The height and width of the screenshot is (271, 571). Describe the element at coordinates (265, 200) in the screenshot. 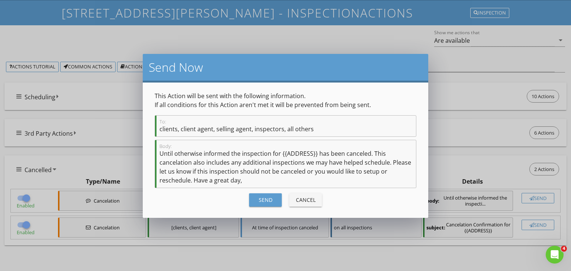

I see `button: Send` at that location.